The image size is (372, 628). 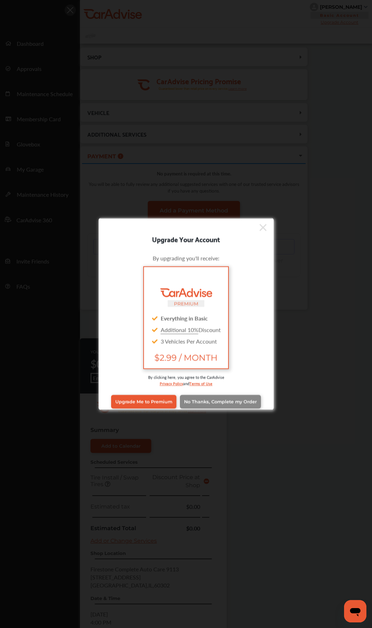 What do you see at coordinates (201, 383) in the screenshot?
I see `a: Terms of Use` at bounding box center [201, 383].